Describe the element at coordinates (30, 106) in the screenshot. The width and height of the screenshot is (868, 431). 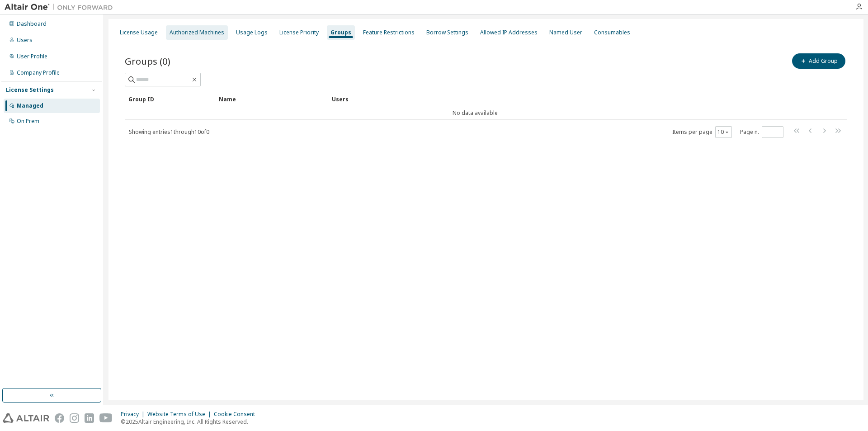
I see `div: Managed` at that location.